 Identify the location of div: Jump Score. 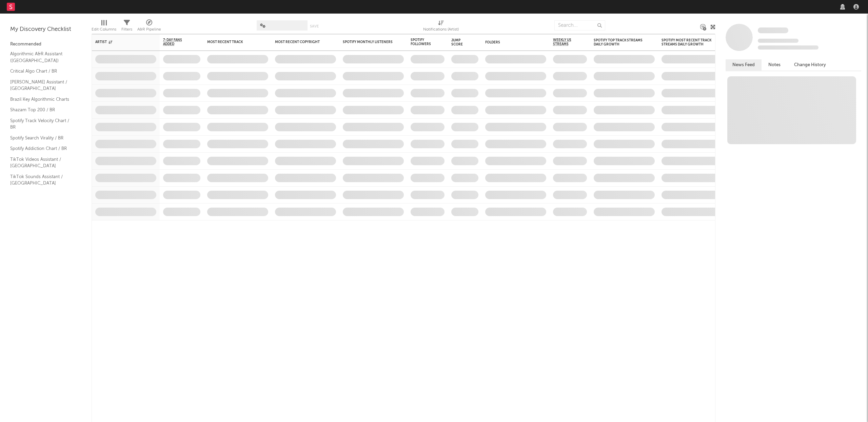
(460, 42).